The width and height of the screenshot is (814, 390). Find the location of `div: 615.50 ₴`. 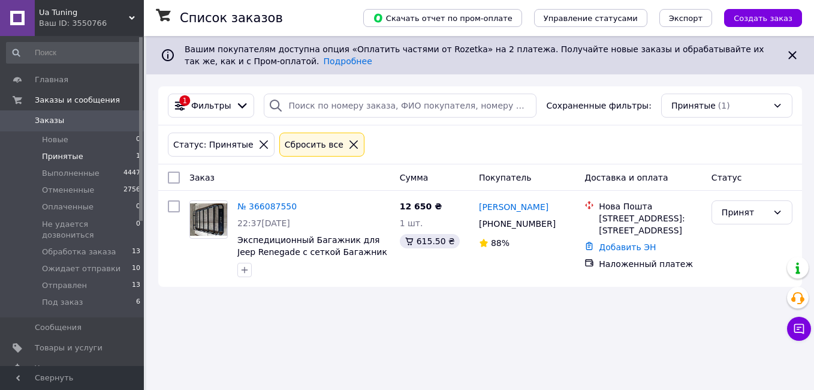

div: 615.50 ₴ is located at coordinates (430, 241).